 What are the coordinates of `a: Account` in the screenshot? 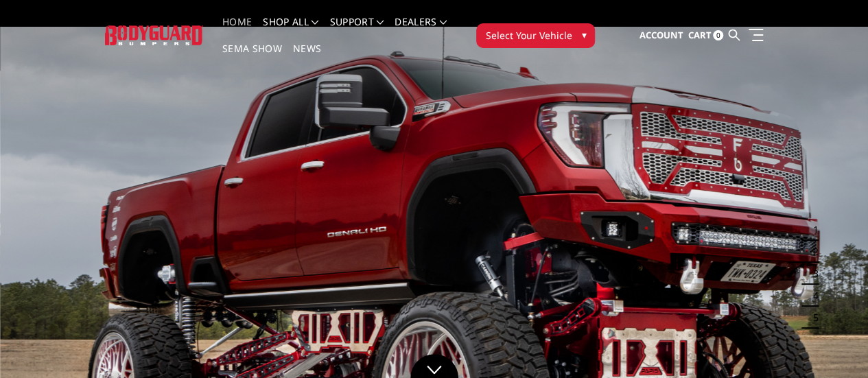 It's located at (660, 35).